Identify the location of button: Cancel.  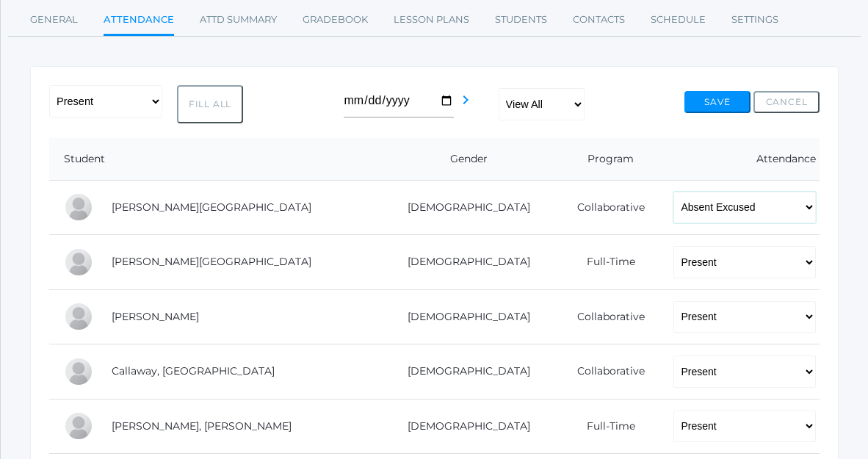
(787, 102).